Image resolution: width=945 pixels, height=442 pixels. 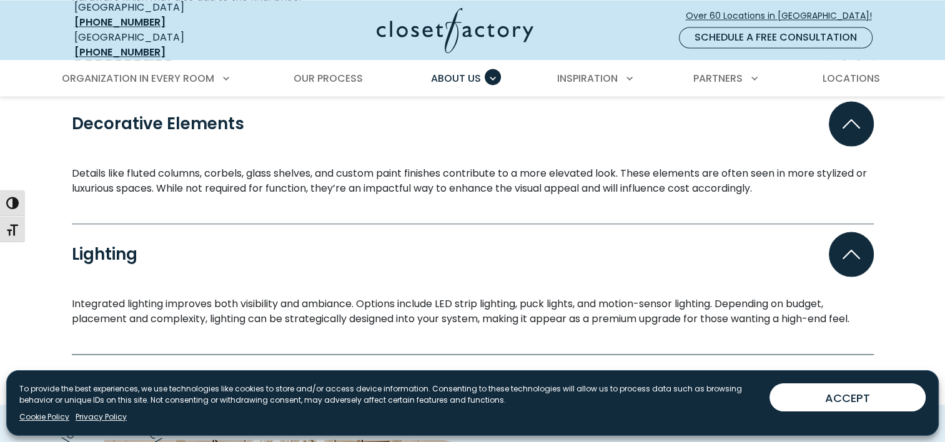 I want to click on p: Integrated lighting improves both visibility and ambiance. Options include LED strip lighting, pu..., so click(x=473, y=312).